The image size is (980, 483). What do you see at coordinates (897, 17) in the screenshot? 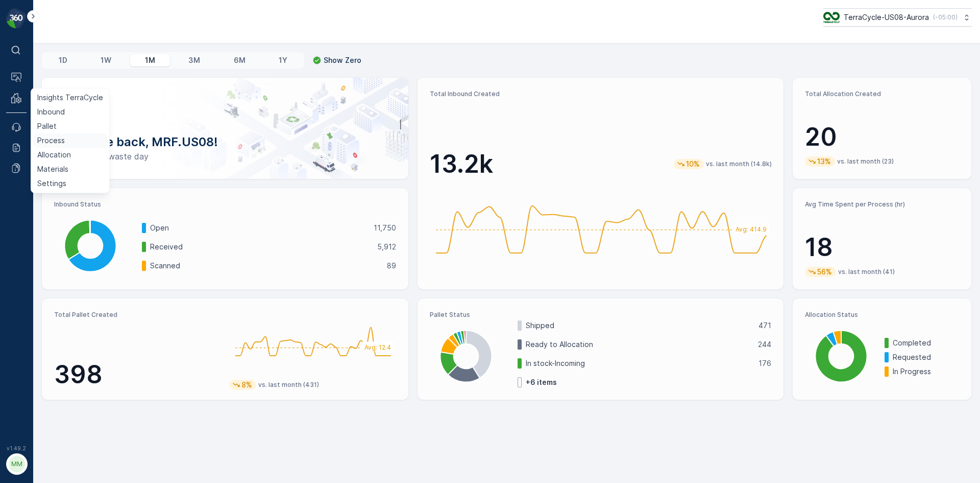
I see `button: TerraCycle-US08-Aurora(-05:00)` at bounding box center [897, 17].